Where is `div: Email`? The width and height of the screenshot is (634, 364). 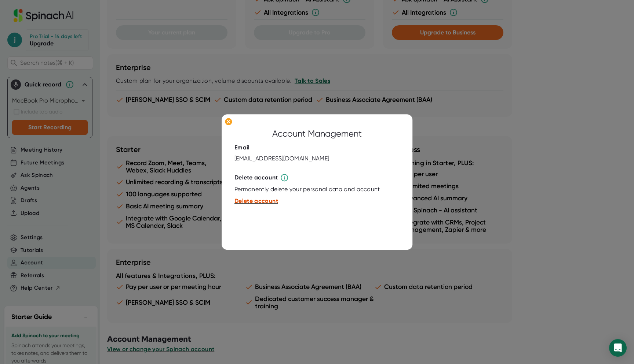
div: Email is located at coordinates (242, 148).